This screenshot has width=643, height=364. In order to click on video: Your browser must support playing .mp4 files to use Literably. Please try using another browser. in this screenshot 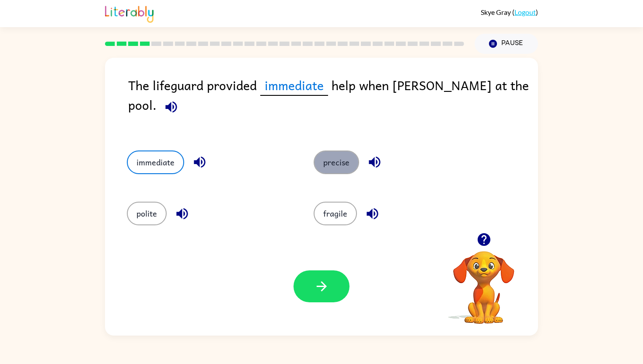, I will do `click(484, 281)`.